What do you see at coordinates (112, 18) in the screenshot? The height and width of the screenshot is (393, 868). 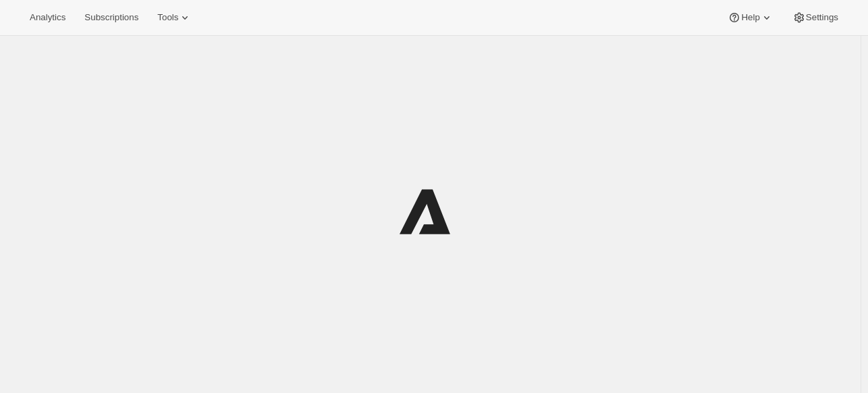 I see `button: Subscriptions` at bounding box center [112, 18].